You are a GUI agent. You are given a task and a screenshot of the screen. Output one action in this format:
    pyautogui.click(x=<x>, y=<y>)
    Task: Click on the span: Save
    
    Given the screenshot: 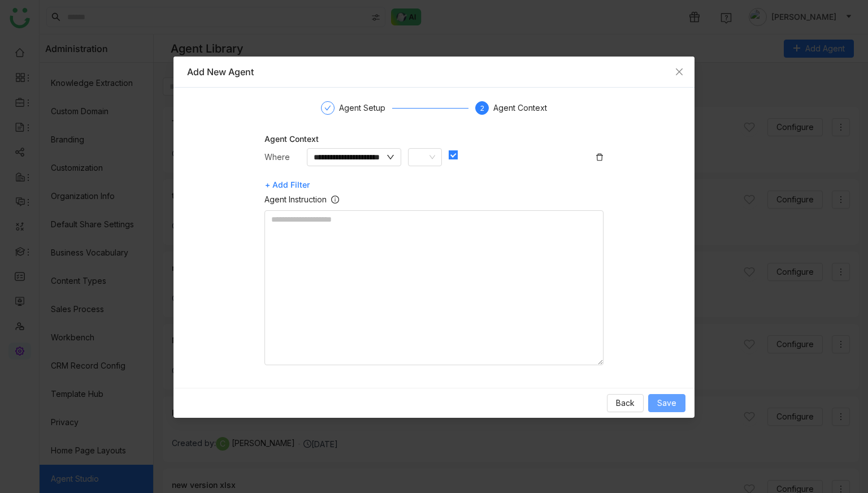 What is the action you would take?
    pyautogui.click(x=667, y=403)
    